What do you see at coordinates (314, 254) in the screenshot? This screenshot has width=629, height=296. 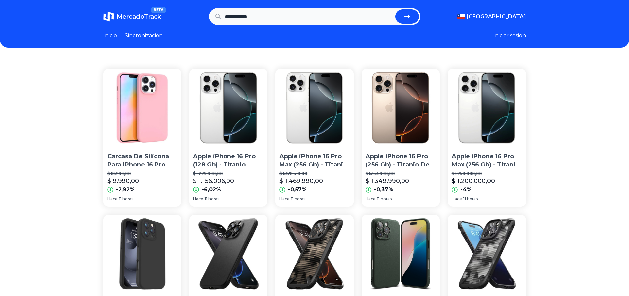 I see `img: Carcasa Ringke Fusion-x Para iPhone 16 Pro - Camo Black` at bounding box center [314, 254].